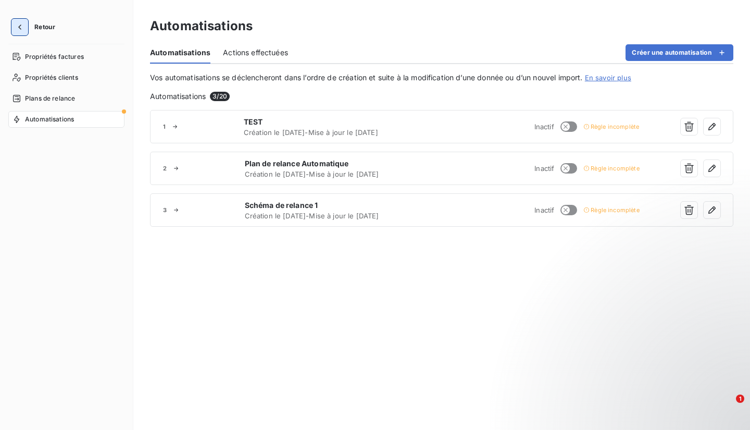  What do you see at coordinates (45, 27) in the screenshot?
I see `span: Retour` at bounding box center [45, 27].